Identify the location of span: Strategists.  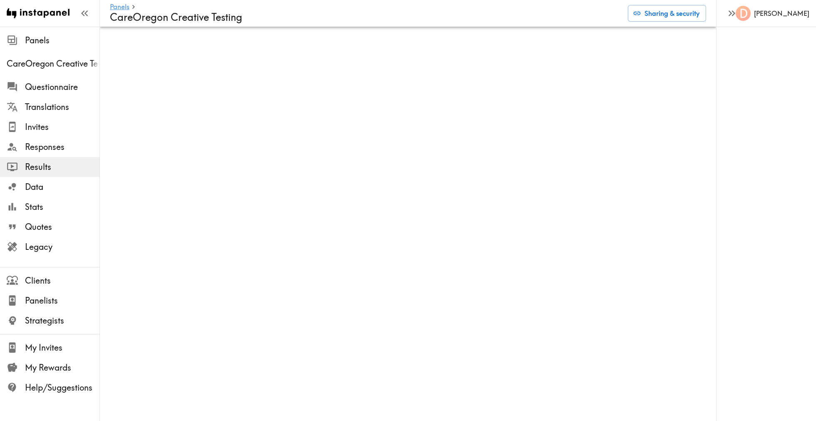
(62, 321).